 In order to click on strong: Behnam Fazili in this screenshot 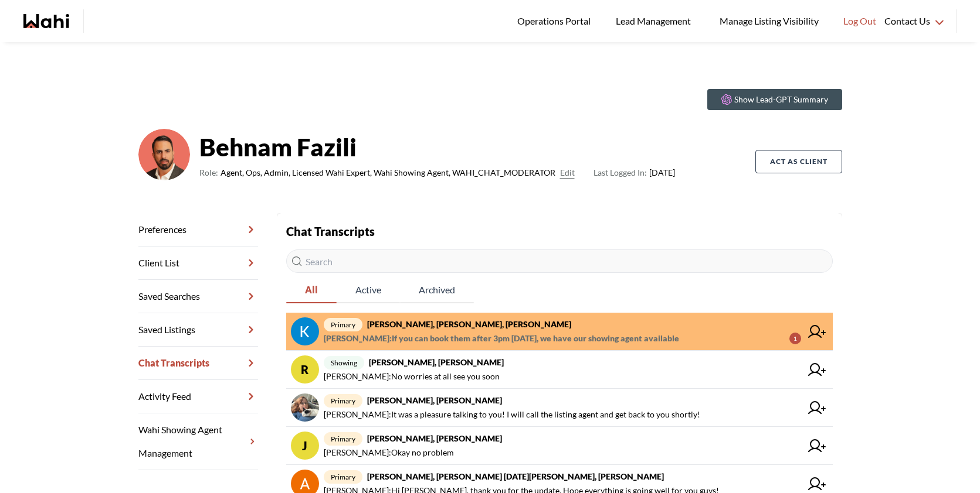, I will do `click(437, 147)`.